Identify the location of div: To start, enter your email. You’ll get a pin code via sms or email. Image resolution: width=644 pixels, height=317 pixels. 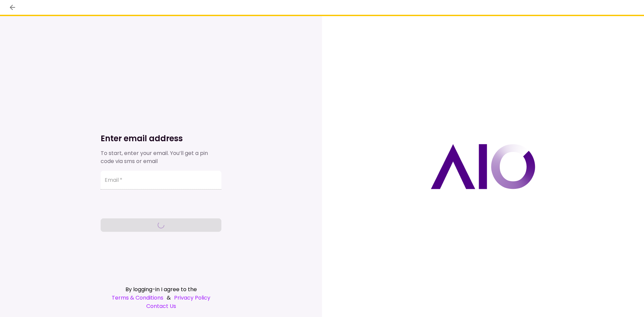
(161, 157).